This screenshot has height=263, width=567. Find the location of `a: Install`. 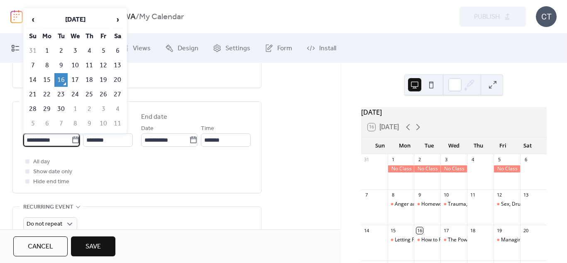

a: Install is located at coordinates (321, 48).